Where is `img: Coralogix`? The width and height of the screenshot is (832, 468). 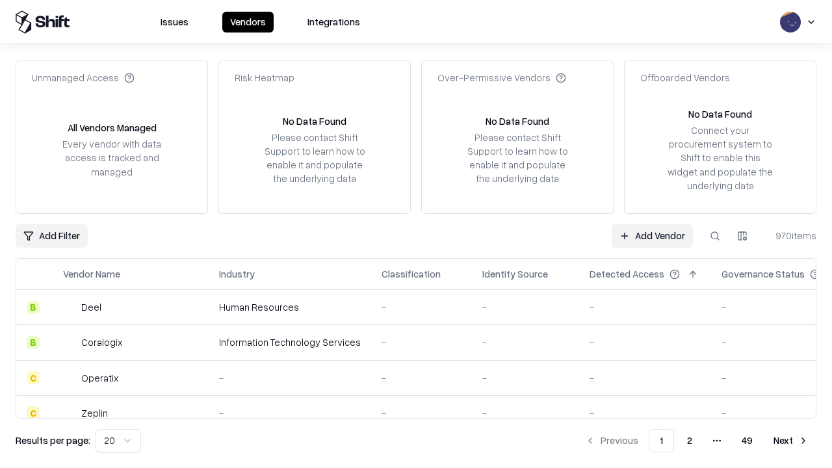 img: Coralogix is located at coordinates (70, 343).